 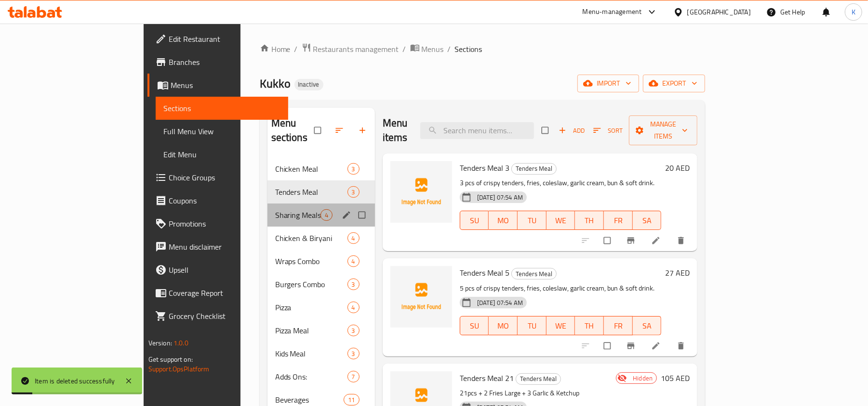 I want to click on span: Beverages, so click(x=309, y=400).